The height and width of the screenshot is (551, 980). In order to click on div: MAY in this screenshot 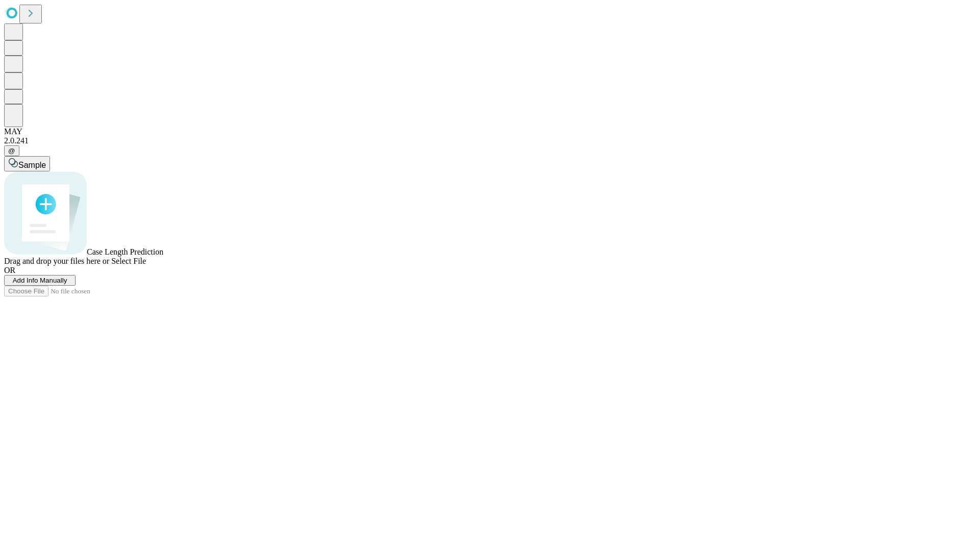, I will do `click(490, 132)`.